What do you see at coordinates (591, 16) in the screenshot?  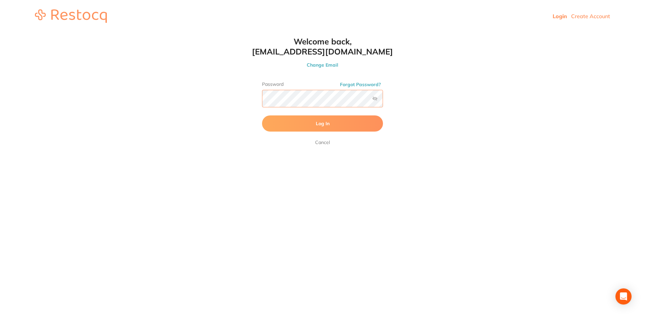 I see `a: Create Account` at bounding box center [591, 16].